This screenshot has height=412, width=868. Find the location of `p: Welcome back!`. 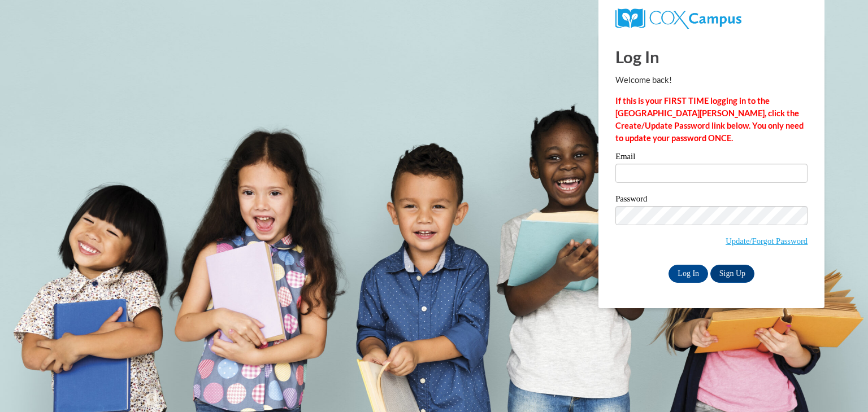

p: Welcome back! is located at coordinates (712, 80).